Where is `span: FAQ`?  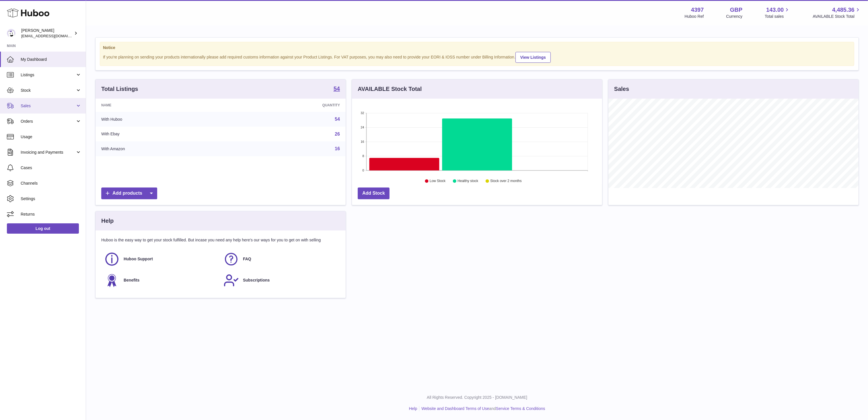 span: FAQ is located at coordinates (247, 259).